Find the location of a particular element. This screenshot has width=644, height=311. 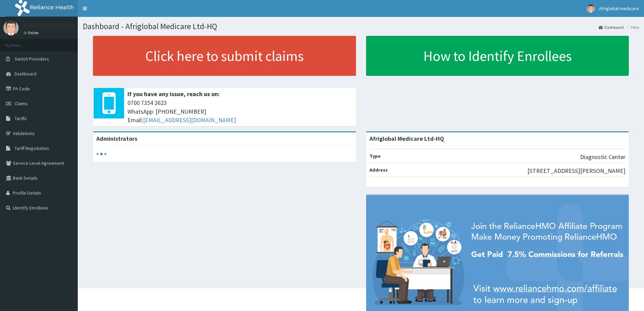

span: Dashboard is located at coordinates (25, 74).